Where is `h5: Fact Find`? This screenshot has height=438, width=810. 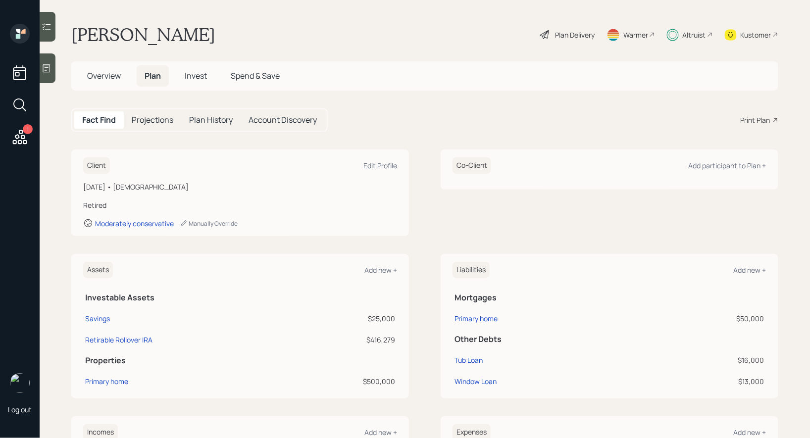 h5: Fact Find is located at coordinates (99, 120).